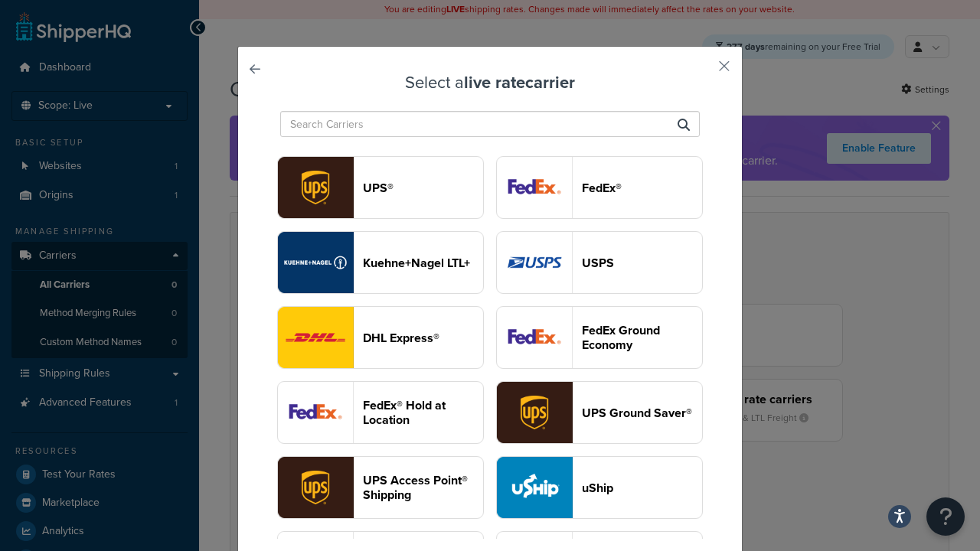  What do you see at coordinates (315, 412) in the screenshot?
I see `img: fedExLocation logo` at bounding box center [315, 412].